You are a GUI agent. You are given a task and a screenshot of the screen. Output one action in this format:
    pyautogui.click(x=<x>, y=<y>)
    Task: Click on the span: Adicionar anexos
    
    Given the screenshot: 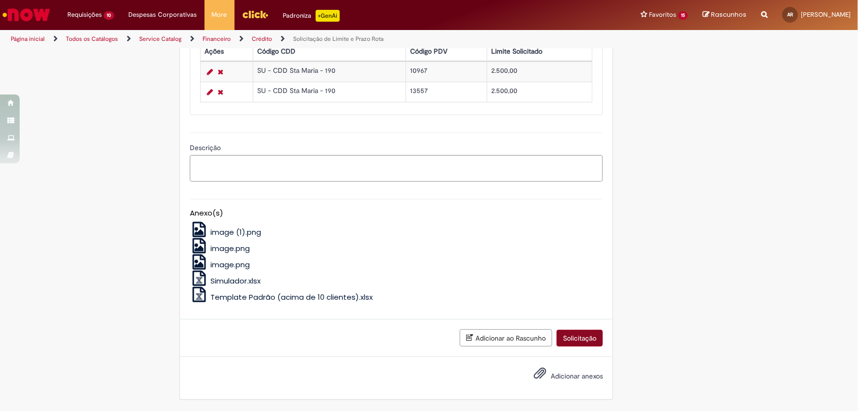 What is the action you would take?
    pyautogui.click(x=577, y=376)
    